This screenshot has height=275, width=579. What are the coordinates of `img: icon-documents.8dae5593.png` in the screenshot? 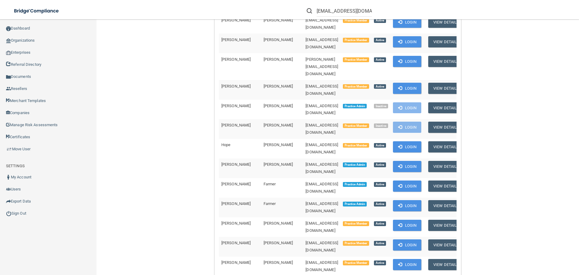 It's located at (8, 77).